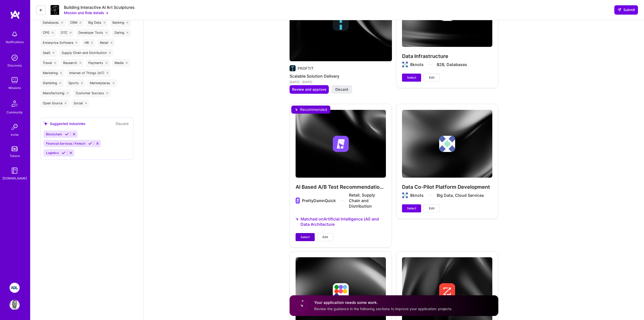 Image resolution: width=644 pixels, height=320 pixels. Describe the element at coordinates (80, 103) in the screenshot. I see `div: Social` at that location.